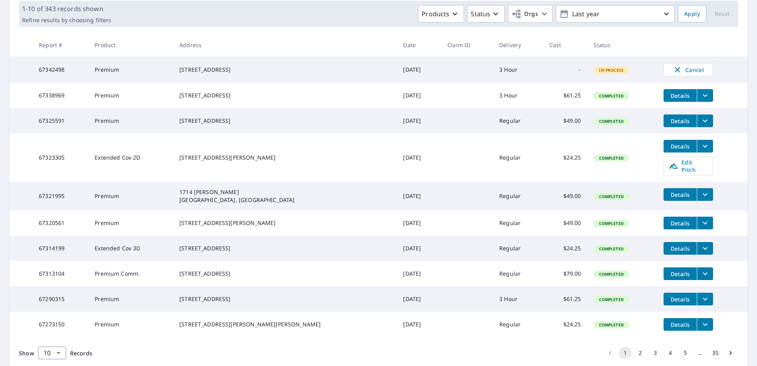 This screenshot has width=757, height=366. I want to click on span: Edit Pitch, so click(688, 166).